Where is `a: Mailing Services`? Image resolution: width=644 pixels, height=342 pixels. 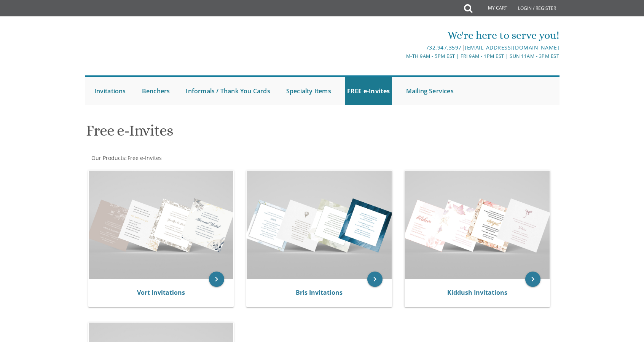
a: Mailing Services is located at coordinates (430, 91).